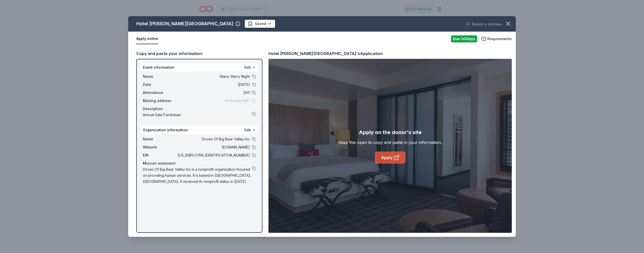 The image size is (644, 253). I want to click on span: Attendance, so click(160, 93).